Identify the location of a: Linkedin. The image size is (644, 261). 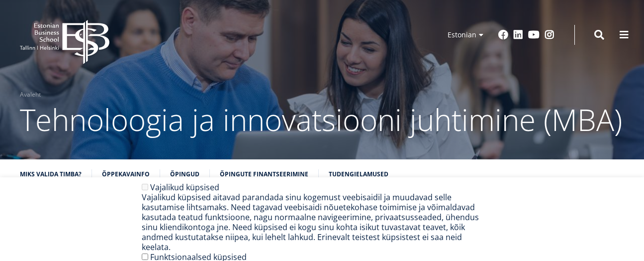
(518, 34).